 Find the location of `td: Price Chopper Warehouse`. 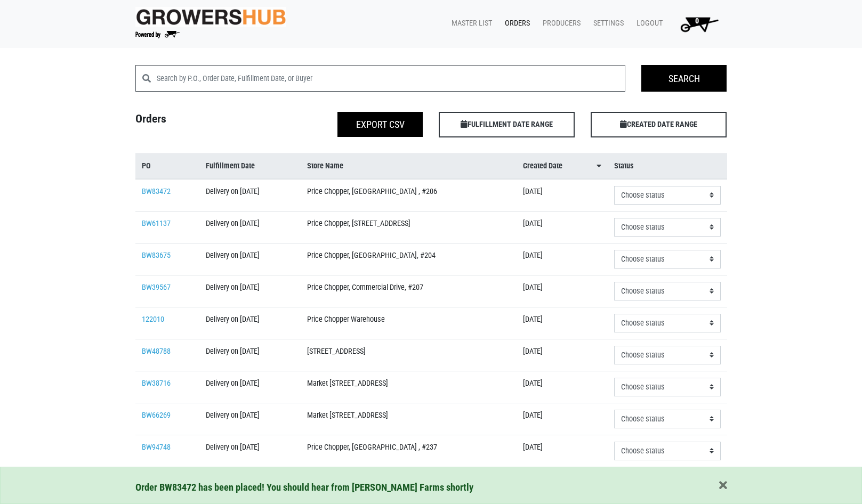

td: Price Chopper Warehouse is located at coordinates (409, 323).